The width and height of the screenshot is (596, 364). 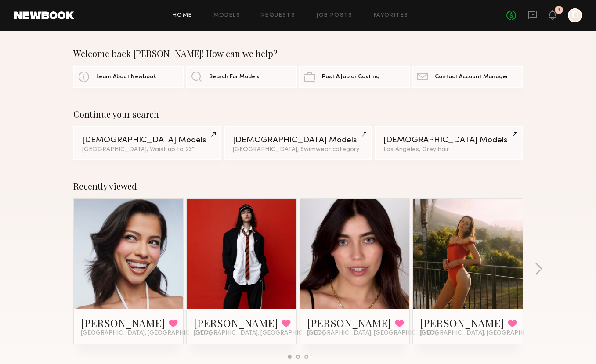 I want to click on div: 1, so click(x=558, y=10).